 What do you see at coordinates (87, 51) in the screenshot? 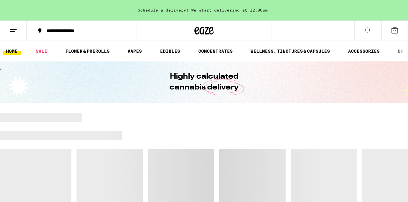
I see `a: FLOWER & PREROLLS` at bounding box center [87, 51].